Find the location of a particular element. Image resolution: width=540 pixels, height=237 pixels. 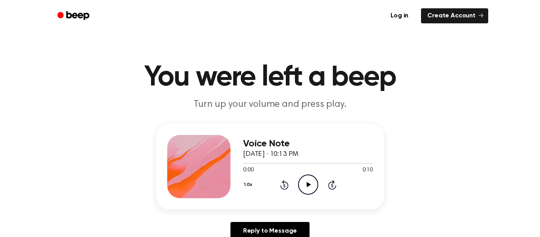

h1: You were left a beep is located at coordinates (270, 77).